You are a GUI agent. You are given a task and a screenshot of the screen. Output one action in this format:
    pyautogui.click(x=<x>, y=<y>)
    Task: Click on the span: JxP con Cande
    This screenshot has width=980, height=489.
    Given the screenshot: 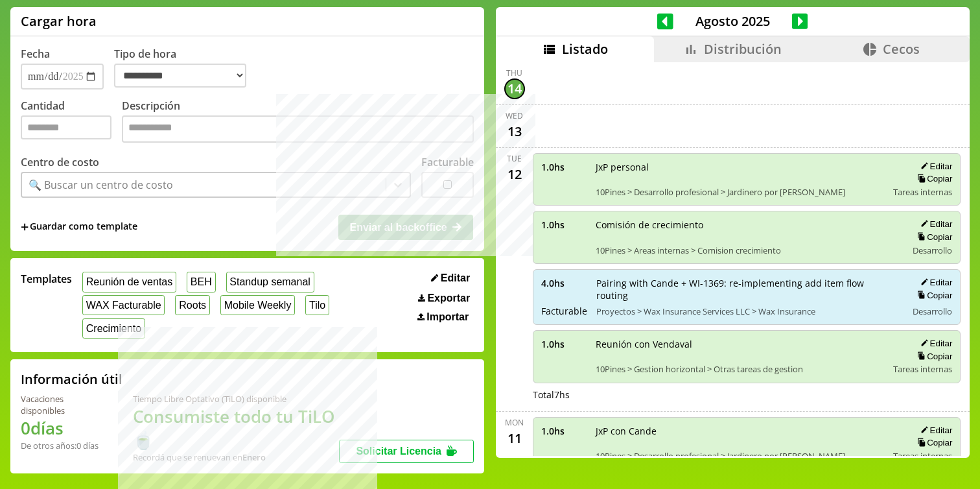 What is the action you would take?
    pyautogui.click(x=740, y=431)
    